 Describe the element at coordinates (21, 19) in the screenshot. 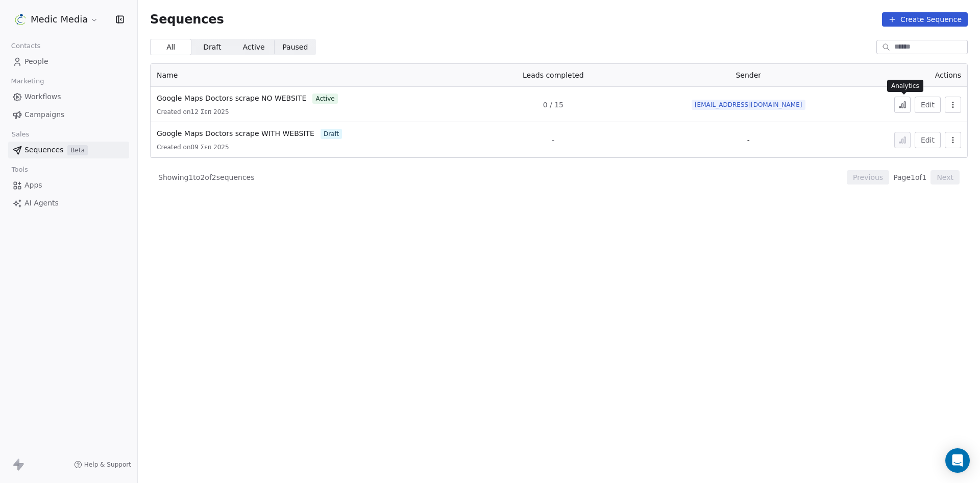

I see `img: Logoicon.png` at that location.